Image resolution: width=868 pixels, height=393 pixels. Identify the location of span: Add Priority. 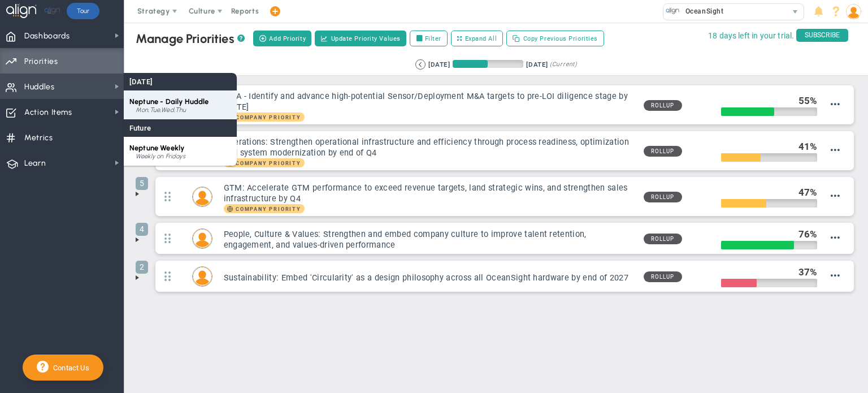
(287, 39).